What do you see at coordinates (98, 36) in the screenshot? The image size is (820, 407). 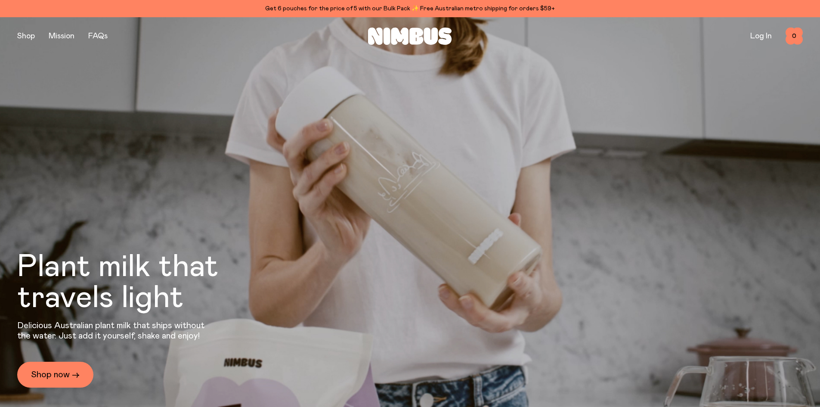 I see `a: FAQs` at bounding box center [98, 36].